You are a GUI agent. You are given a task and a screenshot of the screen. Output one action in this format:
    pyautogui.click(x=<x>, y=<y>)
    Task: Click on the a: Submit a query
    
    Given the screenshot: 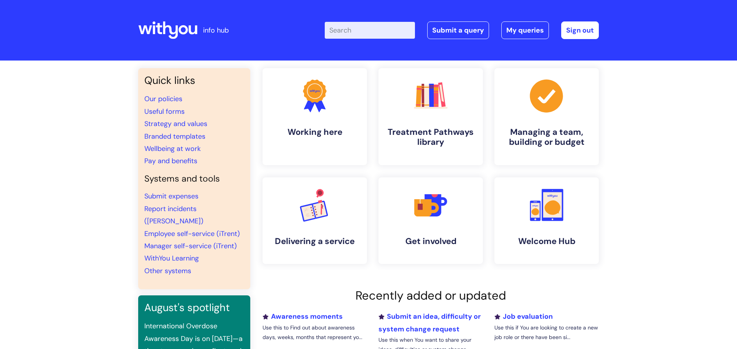 What is the action you would take?
    pyautogui.click(x=458, y=30)
    